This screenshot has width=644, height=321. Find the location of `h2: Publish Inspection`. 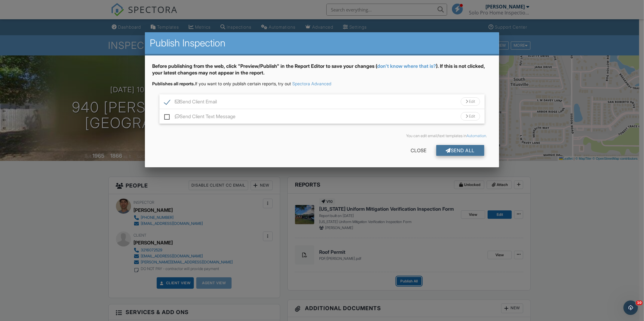

h2: Publish Inspection is located at coordinates (322, 43).